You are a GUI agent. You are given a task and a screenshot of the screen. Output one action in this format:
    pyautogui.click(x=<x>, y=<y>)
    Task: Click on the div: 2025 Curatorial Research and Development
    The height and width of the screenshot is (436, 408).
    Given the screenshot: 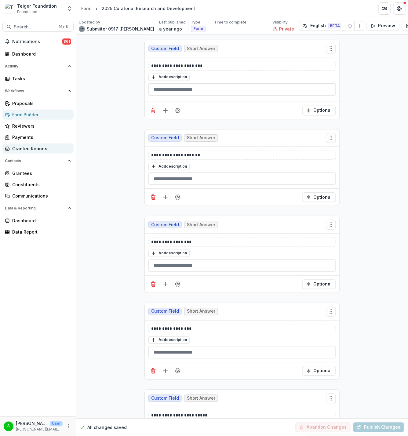 What is the action you would take?
    pyautogui.click(x=148, y=8)
    